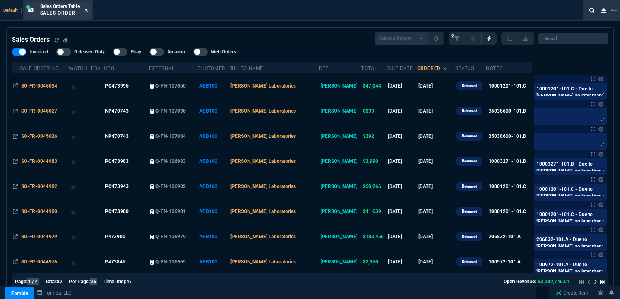 This screenshot has height=299, width=620. Describe the element at coordinates (373, 136) in the screenshot. I see `td: $392` at that location.